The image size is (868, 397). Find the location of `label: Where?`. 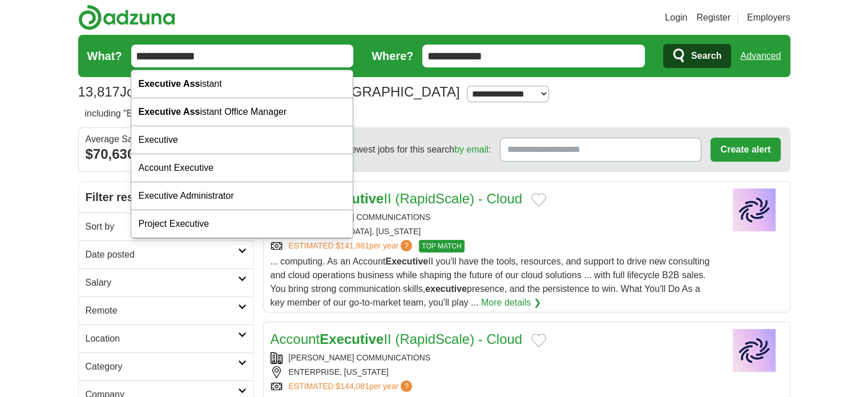

label: Where? is located at coordinates (392, 56).